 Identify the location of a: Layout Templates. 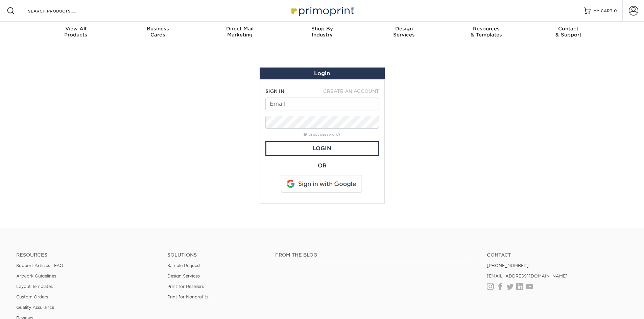
(35, 286).